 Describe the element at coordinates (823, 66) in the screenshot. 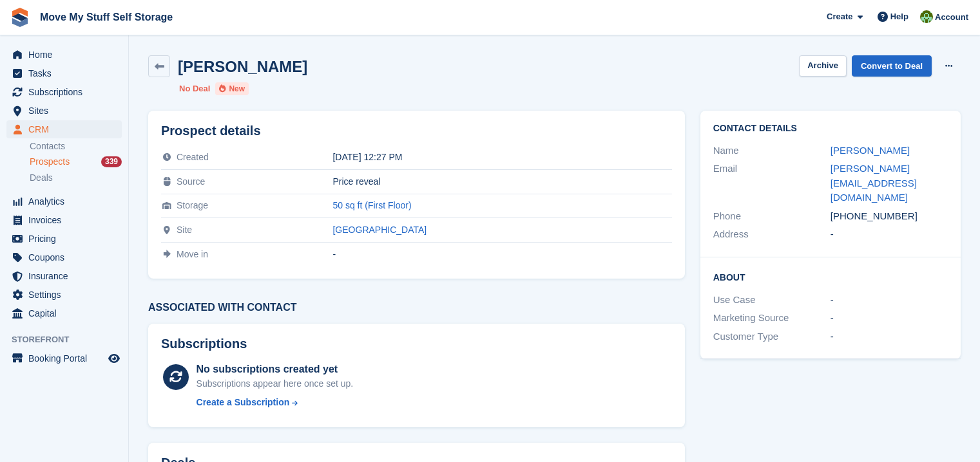

I see `button: Archive` at that location.